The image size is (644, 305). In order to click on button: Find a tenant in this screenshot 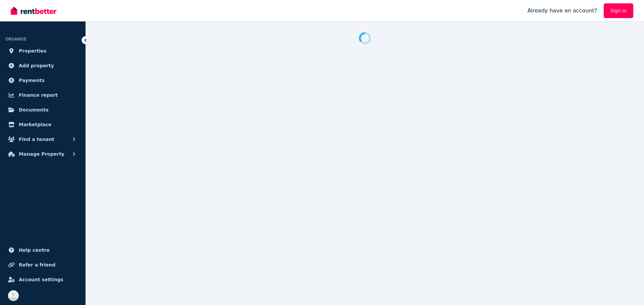, I will do `click(43, 139)`.